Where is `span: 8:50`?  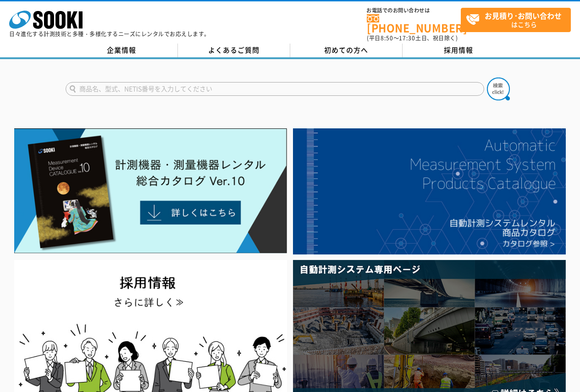 span: 8:50 is located at coordinates (387, 38).